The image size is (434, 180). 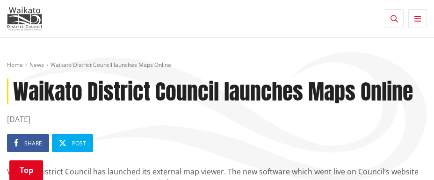 I want to click on span: Share, so click(x=33, y=143).